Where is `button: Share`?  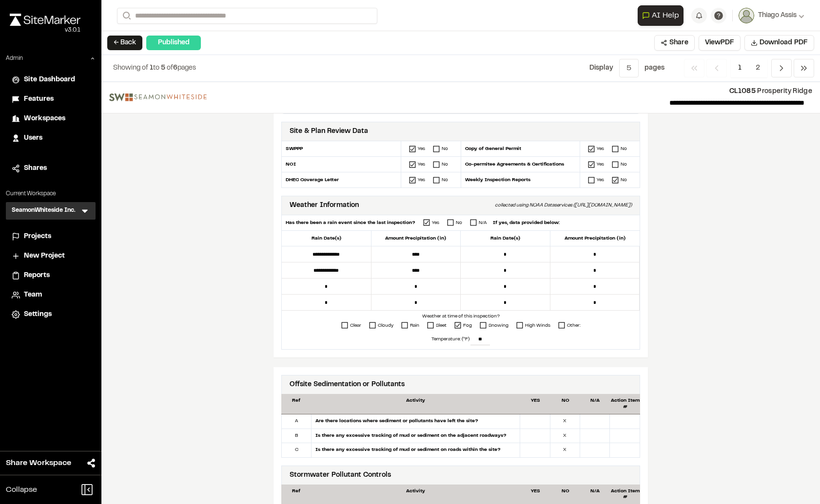
button: Share is located at coordinates (674, 43).